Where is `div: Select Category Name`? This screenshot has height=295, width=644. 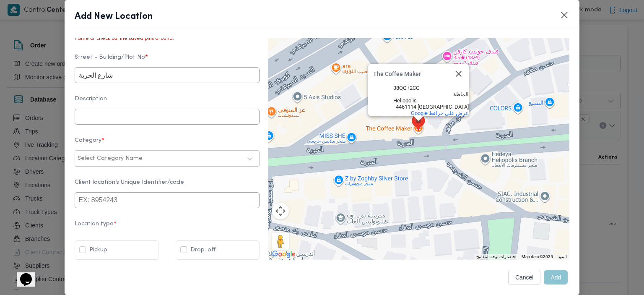 div: Select Category Name is located at coordinates (110, 159).